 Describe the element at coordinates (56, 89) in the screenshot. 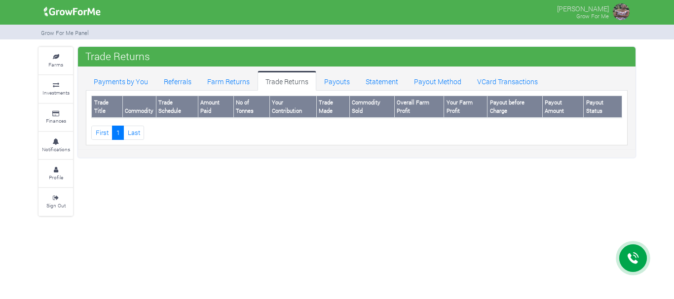

I see `a: Investments` at that location.